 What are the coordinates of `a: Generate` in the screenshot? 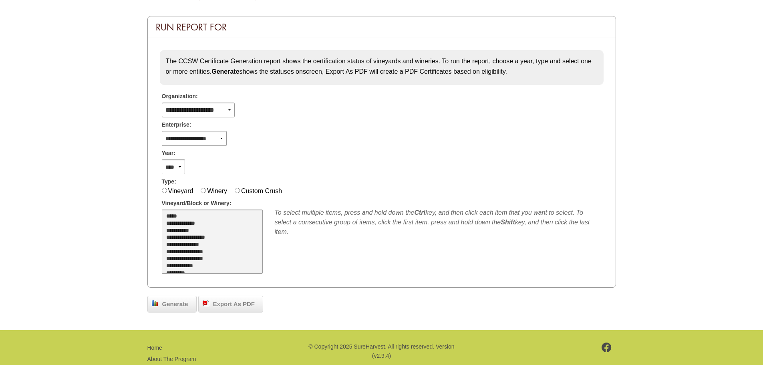 It's located at (172, 304).